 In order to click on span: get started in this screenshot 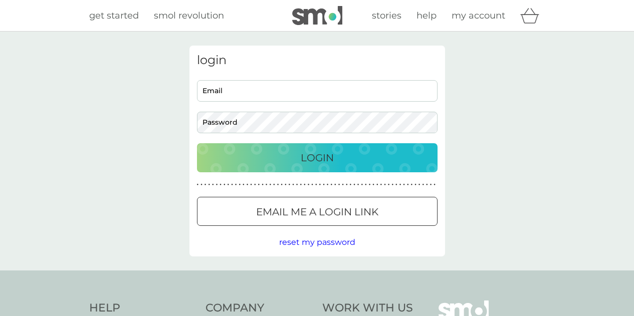, I will do `click(114, 16)`.